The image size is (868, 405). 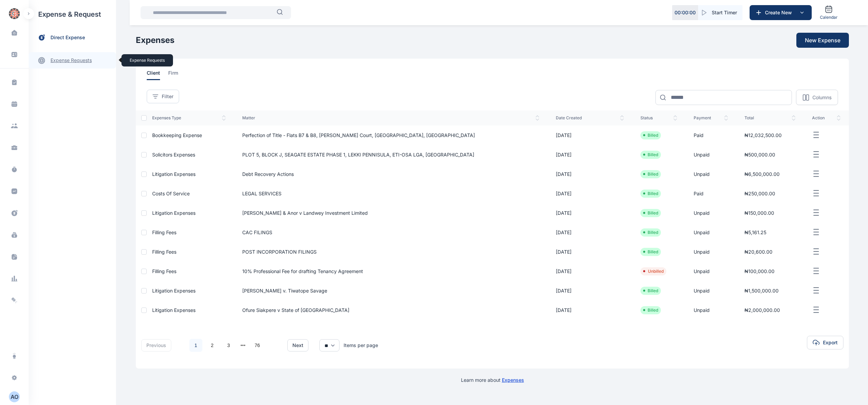 I want to click on span: status, so click(x=659, y=118).